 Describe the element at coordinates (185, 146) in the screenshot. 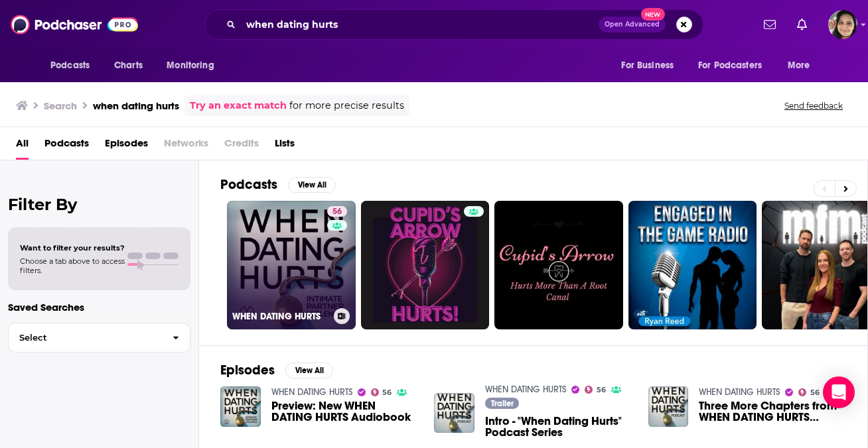

I see `span: Networks` at that location.